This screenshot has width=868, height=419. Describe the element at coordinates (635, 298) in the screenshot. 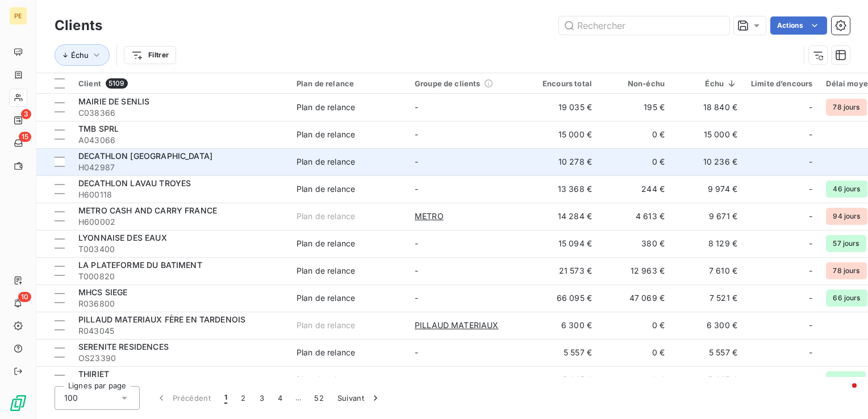

I see `td: 47 069 €` at that location.